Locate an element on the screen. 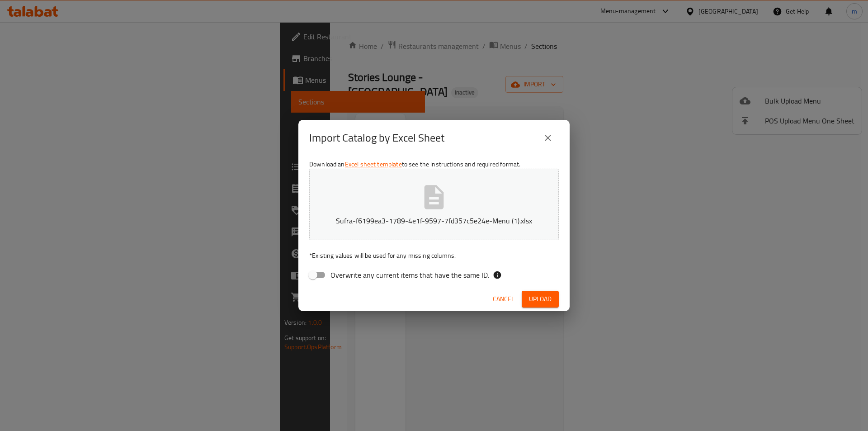 This screenshot has height=431, width=868. p: Existing values will be used for any missing columns. is located at coordinates (434, 256).